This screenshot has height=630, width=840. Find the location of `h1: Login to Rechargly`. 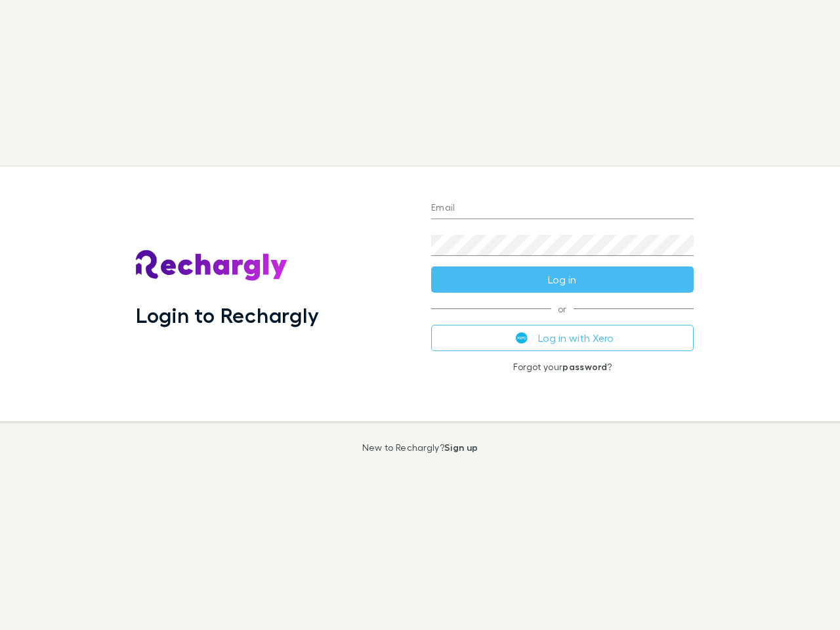

h1: Login to Rechargly is located at coordinates (227, 315).